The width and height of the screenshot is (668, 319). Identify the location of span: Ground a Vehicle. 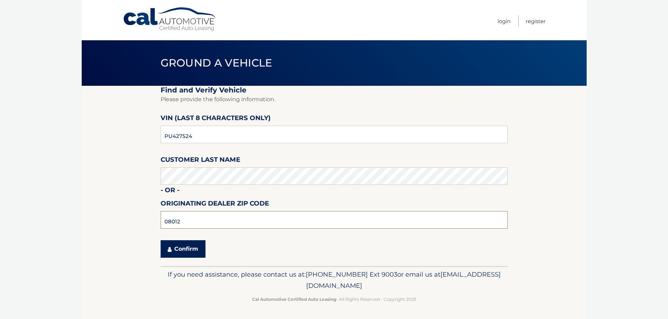
(216, 63).